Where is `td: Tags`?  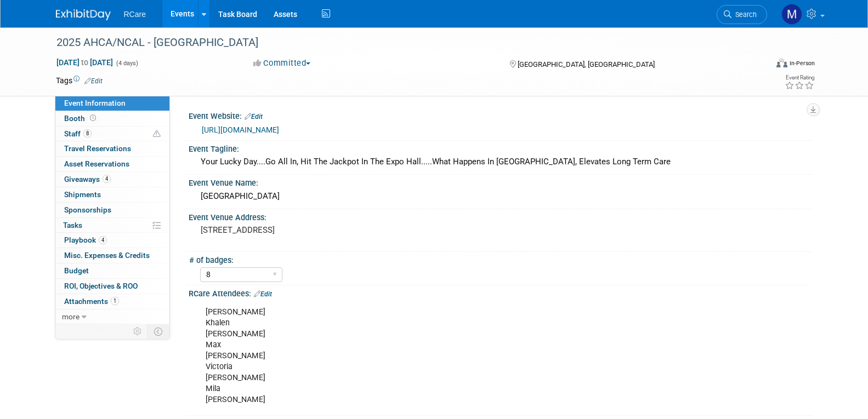
td: Tags is located at coordinates (79, 81).